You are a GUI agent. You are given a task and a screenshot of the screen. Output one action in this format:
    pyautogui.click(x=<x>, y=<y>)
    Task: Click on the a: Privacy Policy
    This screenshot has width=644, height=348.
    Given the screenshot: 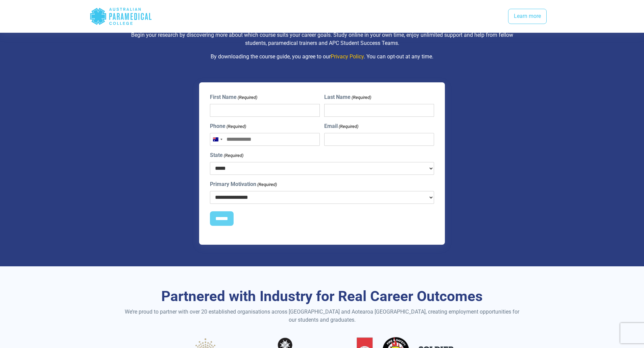 What is the action you would take?
    pyautogui.click(x=347, y=56)
    